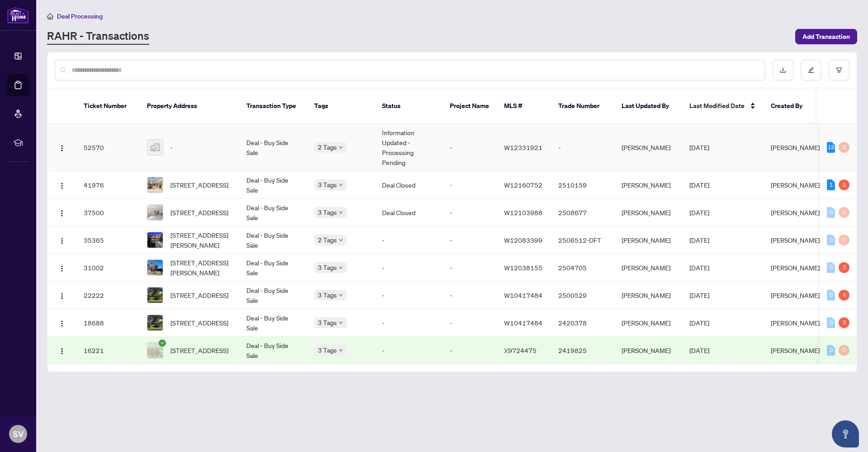 This screenshot has width=868, height=452. I want to click on th: Ticket Number, so click(108, 106).